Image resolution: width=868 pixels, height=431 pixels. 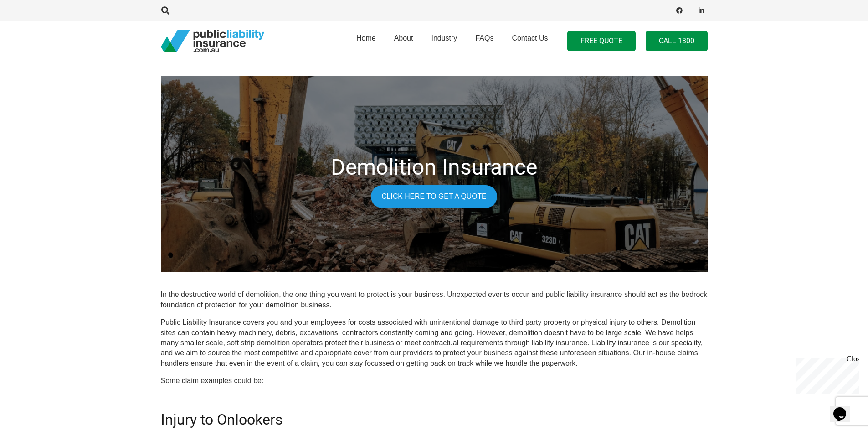 What do you see at coordinates (33, 35) in the screenshot?
I see `div: Chat live with an agent now!Close` at bounding box center [33, 35].